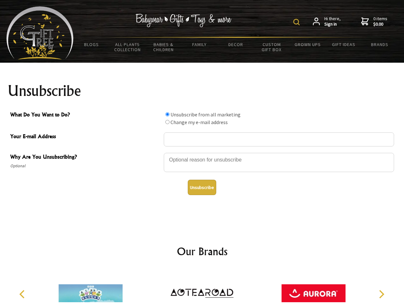 Image resolution: width=404 pixels, height=307 pixels. I want to click on button: Previous, so click(23, 294).